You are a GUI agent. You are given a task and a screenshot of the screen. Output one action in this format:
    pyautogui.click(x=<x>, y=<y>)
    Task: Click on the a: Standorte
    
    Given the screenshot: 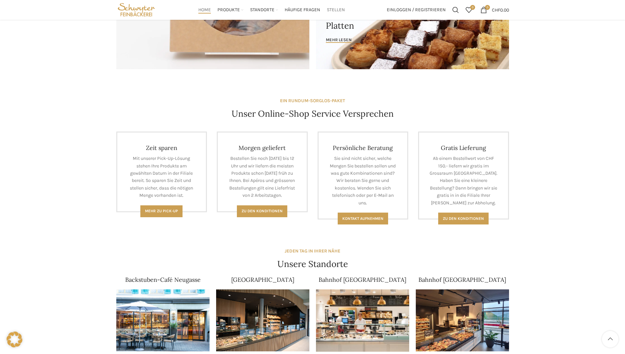 What is the action you would take?
    pyautogui.click(x=264, y=10)
    